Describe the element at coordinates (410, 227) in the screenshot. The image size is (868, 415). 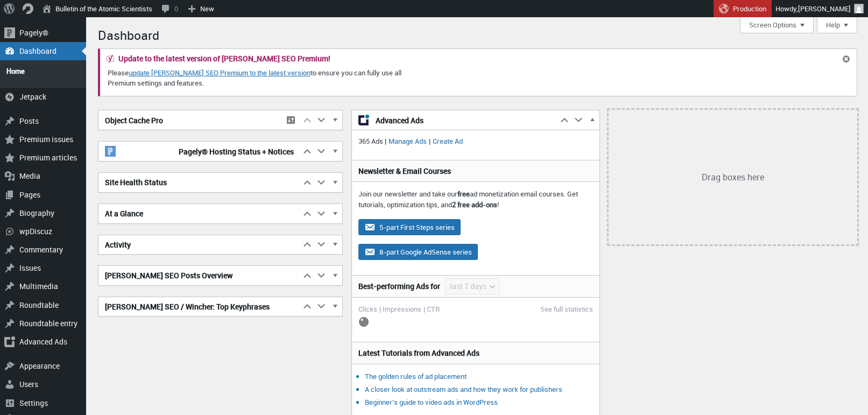
I see `button: 5-part First Steps series` at that location.